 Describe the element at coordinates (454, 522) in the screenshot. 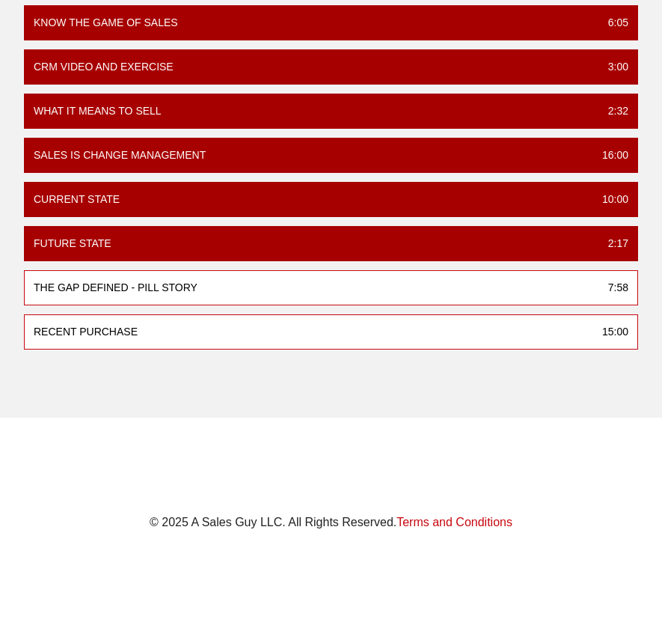

I see `a: Terms and Conditions` at that location.